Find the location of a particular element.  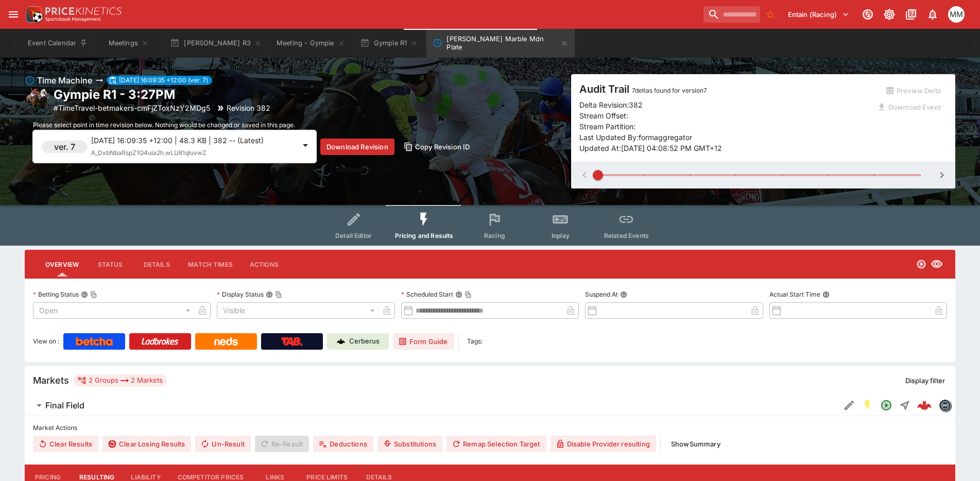

button: Suspend At is located at coordinates (624, 294).